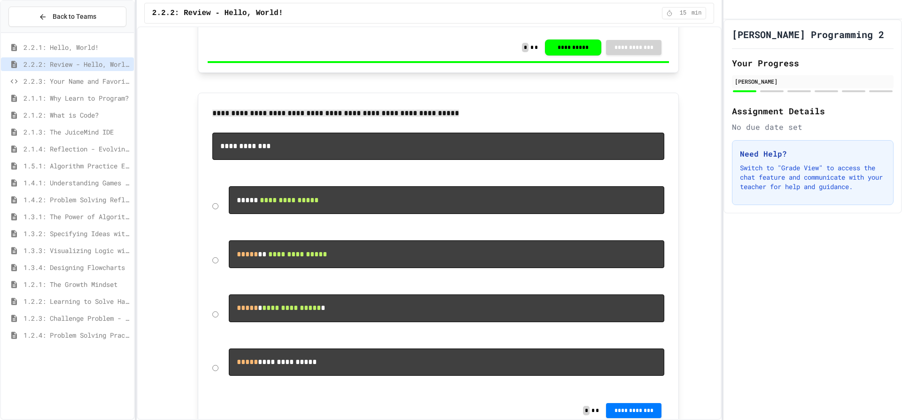  I want to click on span: 1.4.1: Understanding Games with Flowcharts, so click(77, 182).